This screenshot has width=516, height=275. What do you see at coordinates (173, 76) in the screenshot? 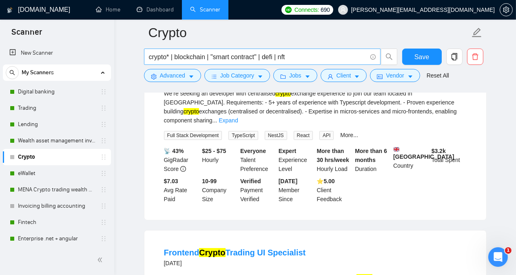
I see `button: settingAdvancedcaret-down` at bounding box center [173, 76].